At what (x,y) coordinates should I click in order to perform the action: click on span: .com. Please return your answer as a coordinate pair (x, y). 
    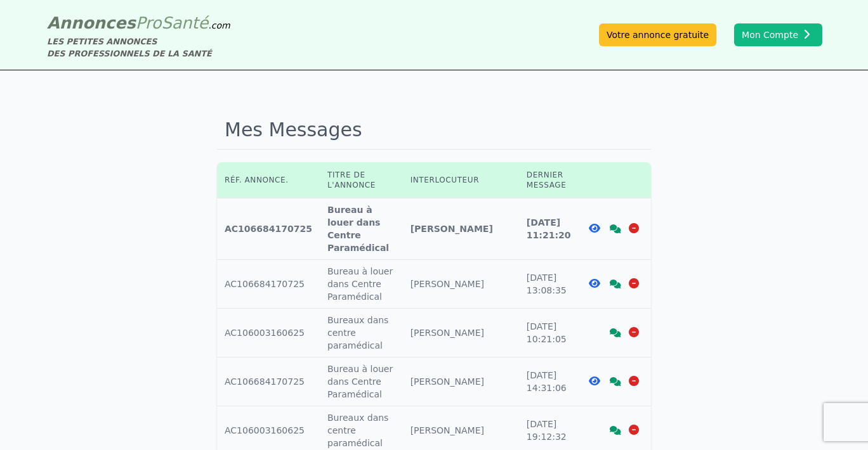
    Looking at the image, I should click on (219, 25).